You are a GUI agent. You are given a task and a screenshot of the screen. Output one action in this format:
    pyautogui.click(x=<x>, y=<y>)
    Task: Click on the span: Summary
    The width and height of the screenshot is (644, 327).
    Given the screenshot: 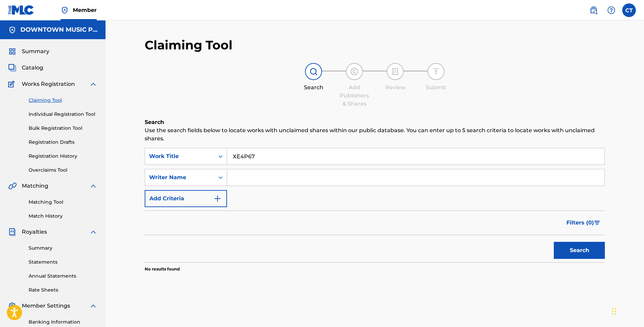 What is the action you would take?
    pyautogui.click(x=35, y=52)
    